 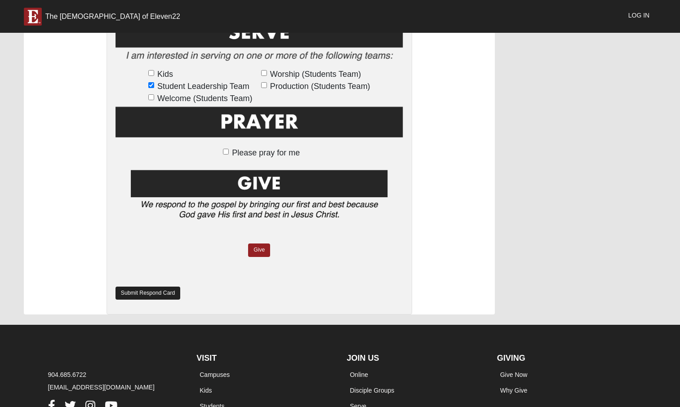 What do you see at coordinates (33, 17) in the screenshot?
I see `img: E-icon-fireweed-White-TM.png` at bounding box center [33, 17].